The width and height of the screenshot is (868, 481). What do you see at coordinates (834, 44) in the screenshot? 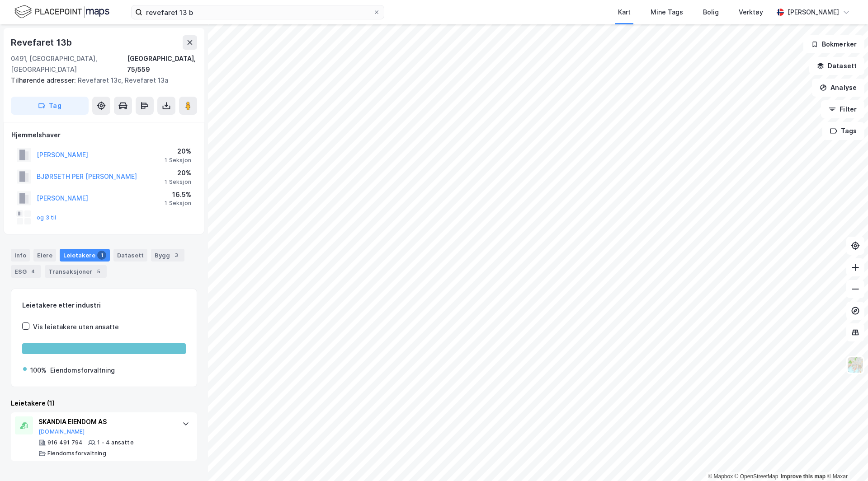
I see `button: Bokmerker` at bounding box center [834, 44].